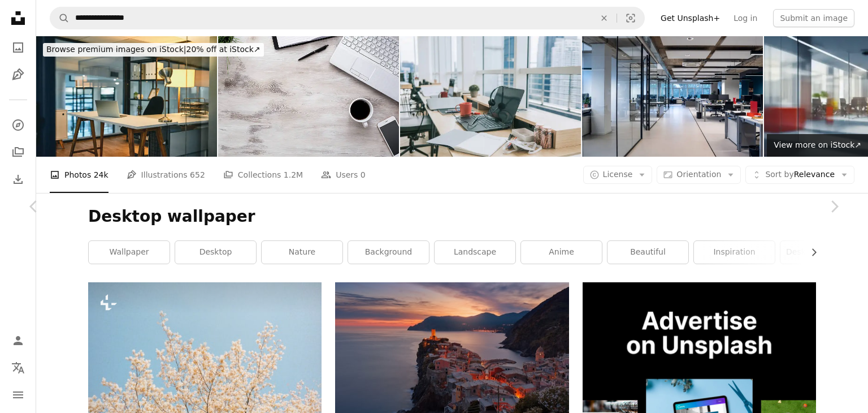  What do you see at coordinates (343, 175) in the screenshot?
I see `a: Users 0` at bounding box center [343, 175].